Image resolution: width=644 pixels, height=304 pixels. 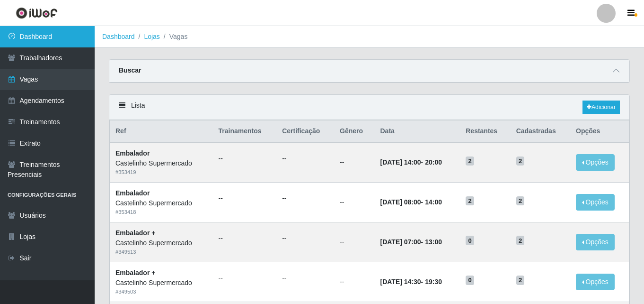 I want to click on div: # 349503, so click(x=162, y=292).